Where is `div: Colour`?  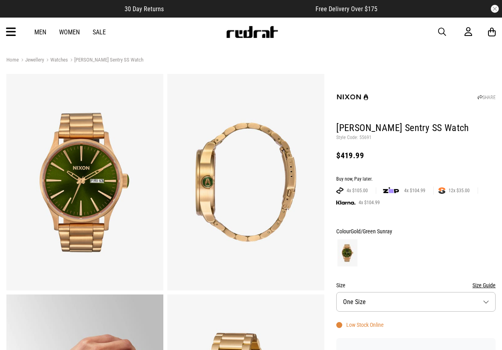 div: Colour is located at coordinates (416, 231).